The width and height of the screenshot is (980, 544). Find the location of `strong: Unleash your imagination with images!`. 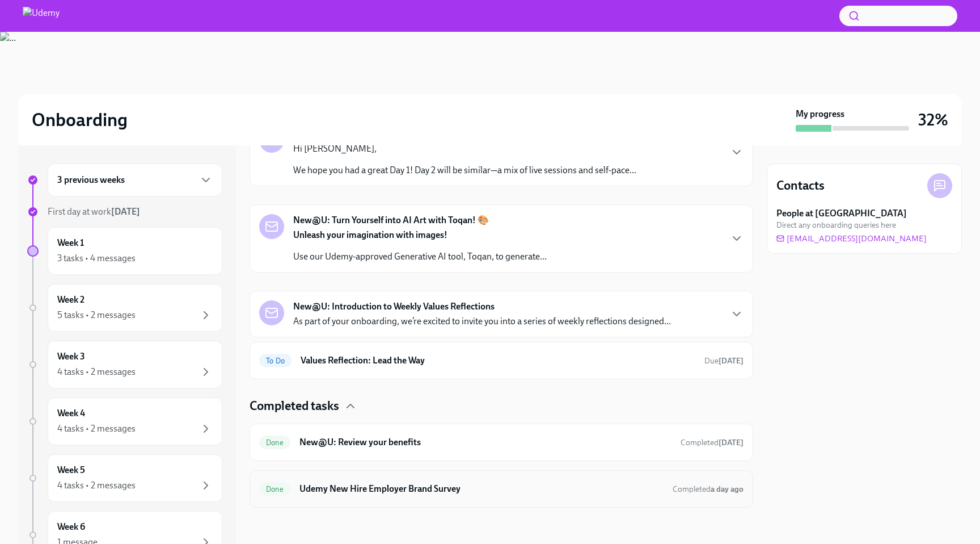

strong: Unleash your imagination with images! is located at coordinates (370, 235).